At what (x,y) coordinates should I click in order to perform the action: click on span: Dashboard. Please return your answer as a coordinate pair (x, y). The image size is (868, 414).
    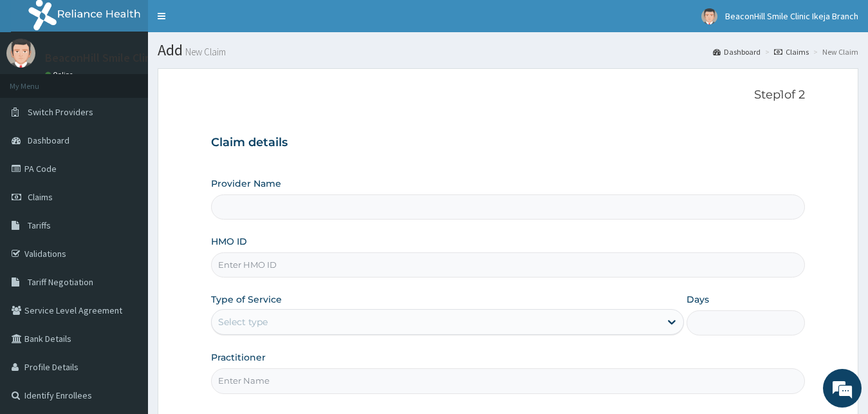
    Looking at the image, I should click on (48, 141).